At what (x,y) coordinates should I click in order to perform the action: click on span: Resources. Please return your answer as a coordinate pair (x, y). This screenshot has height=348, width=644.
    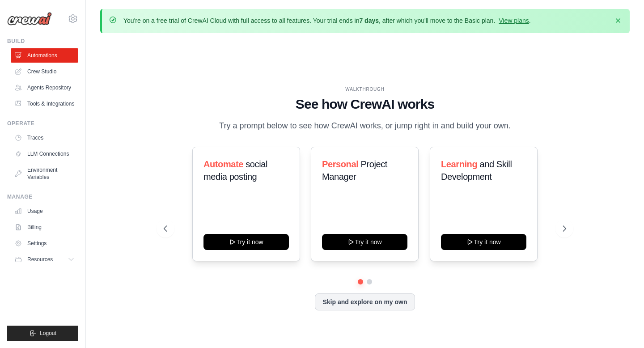
    Looking at the image, I should click on (40, 260).